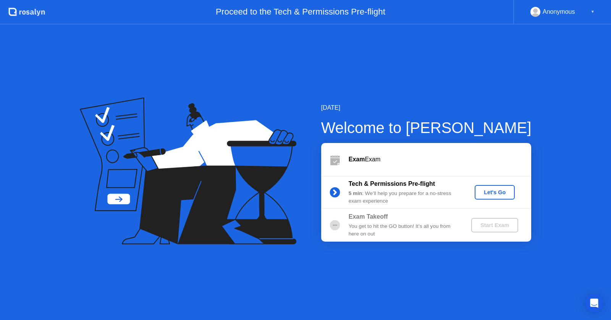  I want to click on div: Exam, so click(440, 159).